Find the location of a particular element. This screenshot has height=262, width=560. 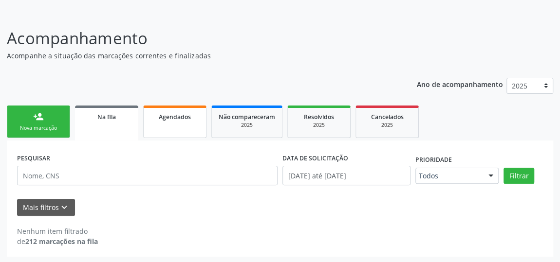

p: Acompanhamento is located at coordinates (198, 38).